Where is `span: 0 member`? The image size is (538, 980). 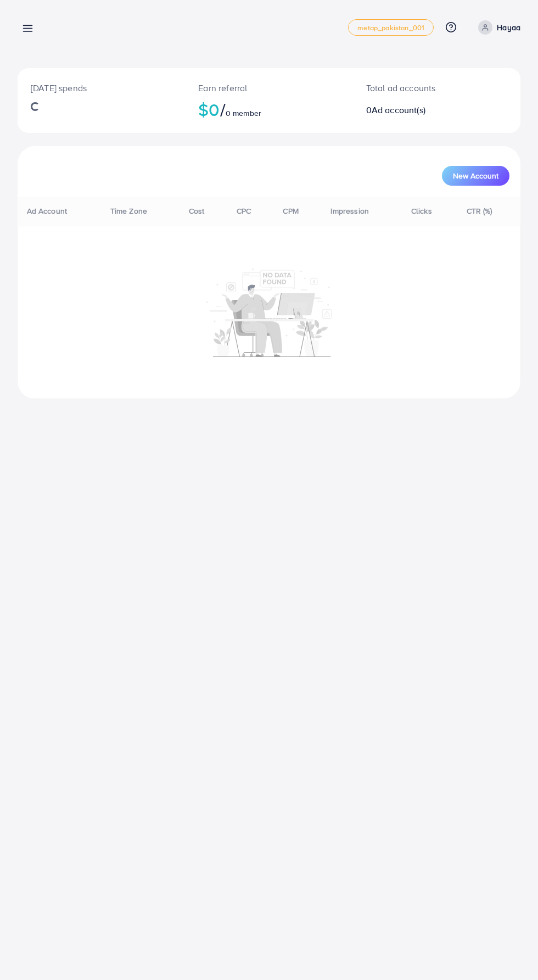 span: 0 member is located at coordinates (243, 113).